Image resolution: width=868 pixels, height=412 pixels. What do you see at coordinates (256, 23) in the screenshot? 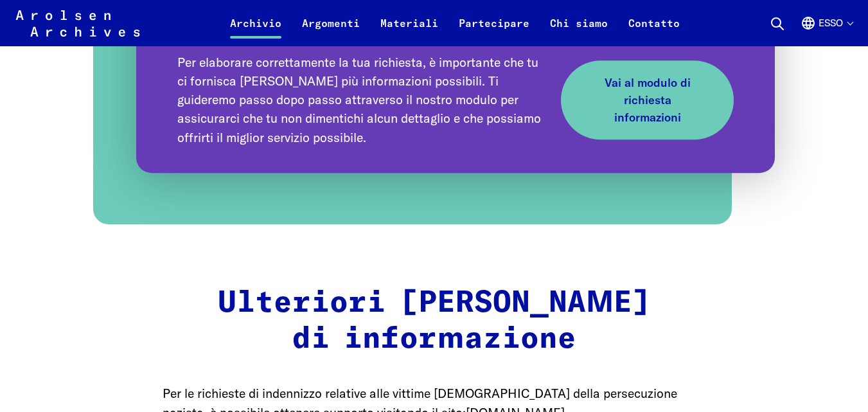
I see `font: Archivio` at bounding box center [256, 23].